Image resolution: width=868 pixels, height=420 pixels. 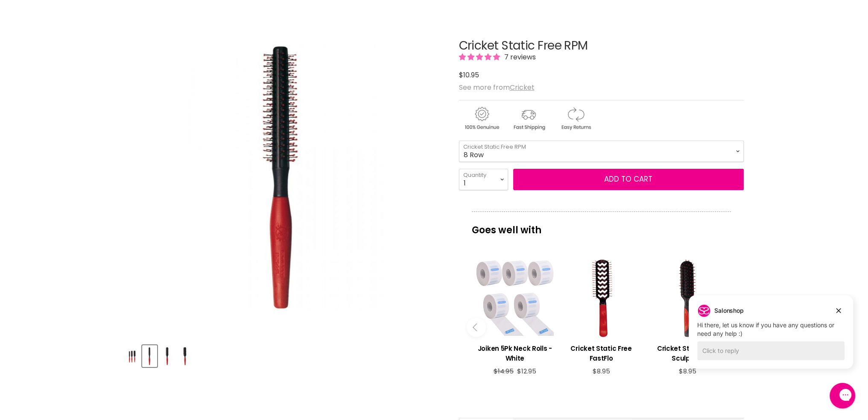 What do you see at coordinates (522, 87) in the screenshot?
I see `u: Cricket` at bounding box center [522, 87].